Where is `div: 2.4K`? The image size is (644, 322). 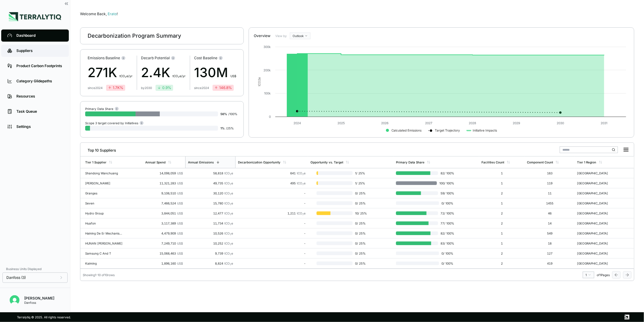
div: 2.4K is located at coordinates (163, 73).